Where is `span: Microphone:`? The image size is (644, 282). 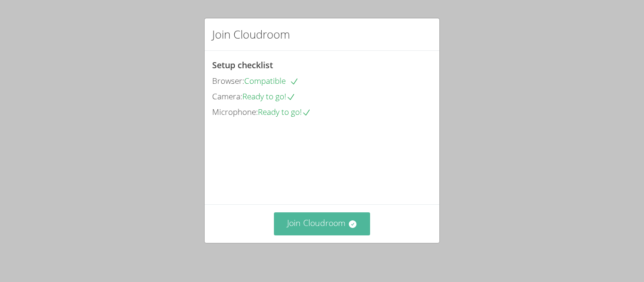 span: Microphone: is located at coordinates (234, 112).